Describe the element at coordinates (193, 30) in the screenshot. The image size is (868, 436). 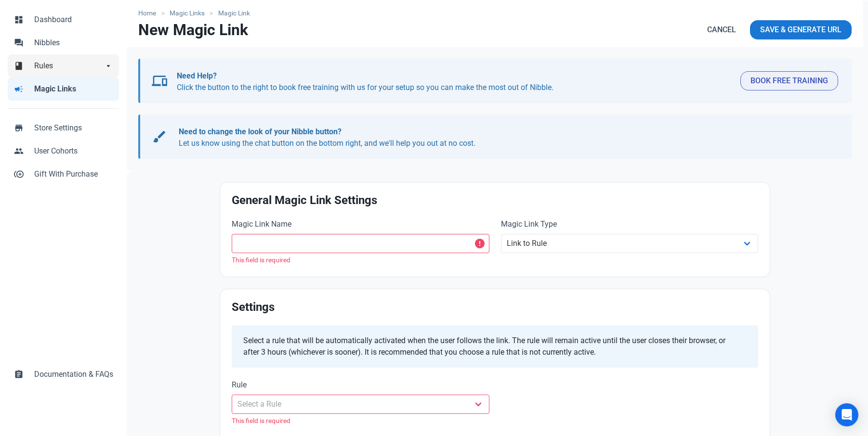
I see `h1: New Magic Link` at that location.